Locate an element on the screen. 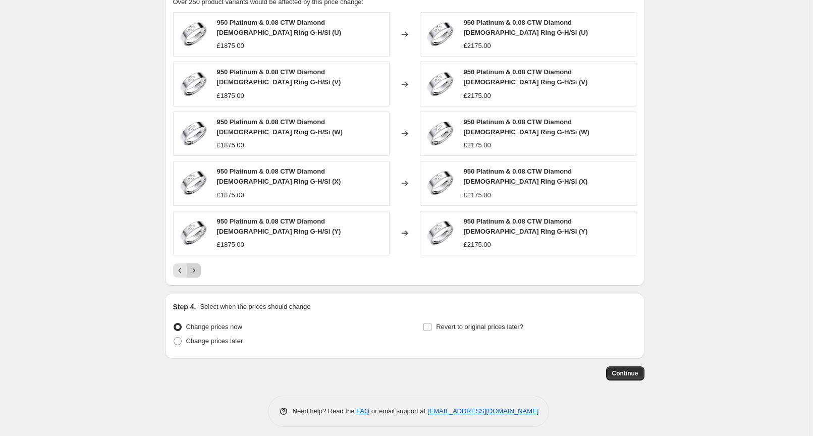  span: Change prices now is located at coordinates (214, 326).